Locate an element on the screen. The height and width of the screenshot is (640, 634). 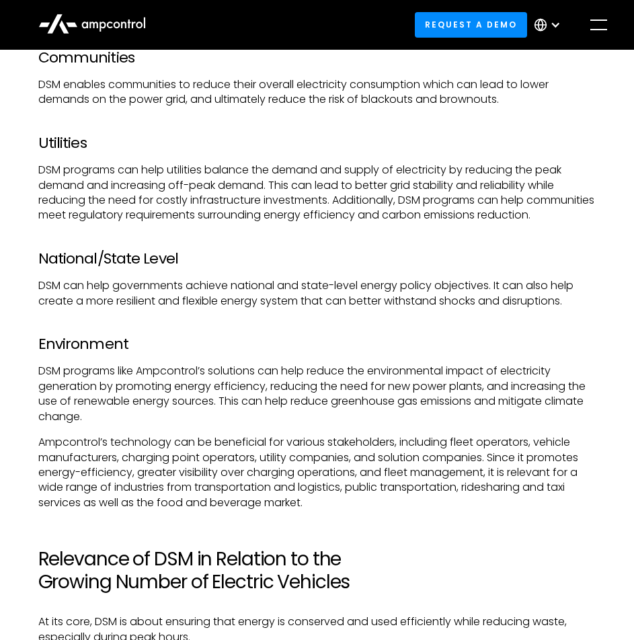
p: Ampcontrol’s technology can be beneficial for various stakeholders, including fleet operators, ve... is located at coordinates (317, 472).